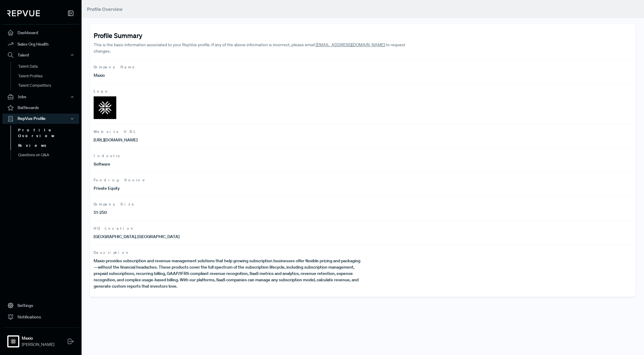 This screenshot has width=644, height=355. What do you see at coordinates (41, 32) in the screenshot?
I see `a: Dashboard` at bounding box center [41, 32].